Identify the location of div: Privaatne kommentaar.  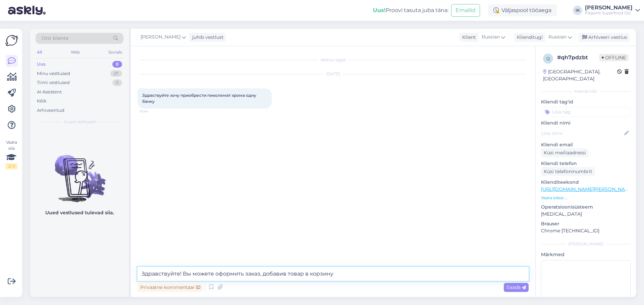
(170, 287).